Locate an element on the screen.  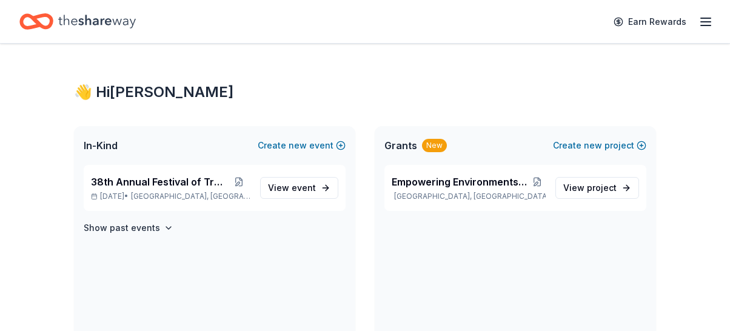
button: Createnewevent is located at coordinates (301, 146).